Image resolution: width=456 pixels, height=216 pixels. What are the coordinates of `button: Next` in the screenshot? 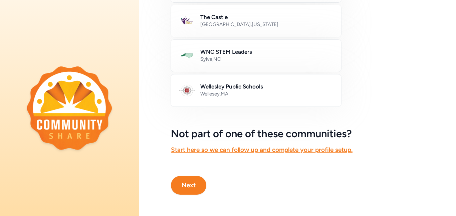 It's located at (189, 185).